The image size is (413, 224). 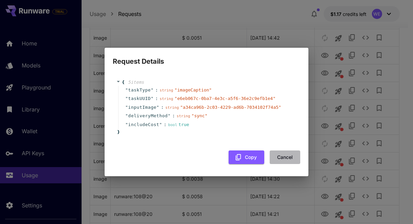 I want to click on span: " imageCaption ", so click(x=193, y=90).